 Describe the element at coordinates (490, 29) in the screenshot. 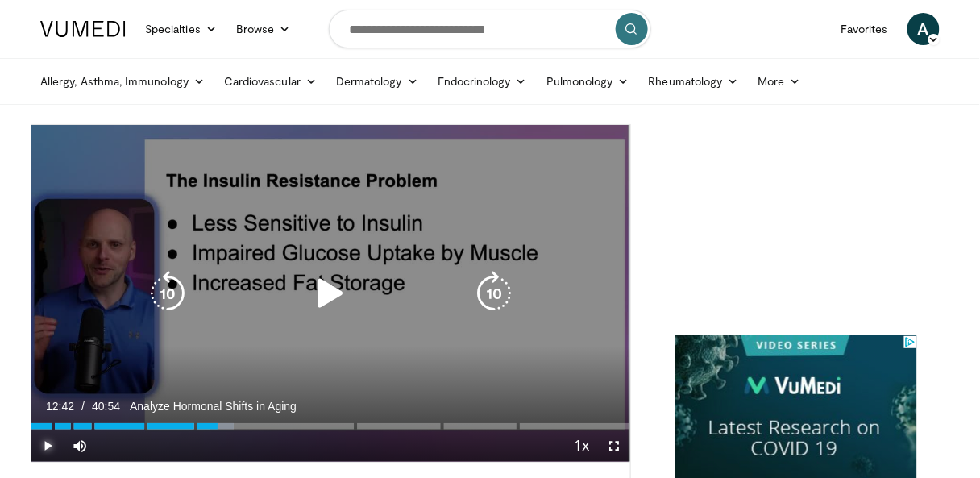

I see `input: Search topics, interventions` at that location.